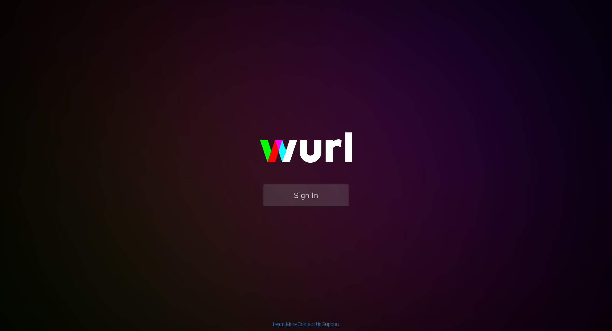 Image resolution: width=612 pixels, height=331 pixels. I want to click on a: Support, so click(331, 324).